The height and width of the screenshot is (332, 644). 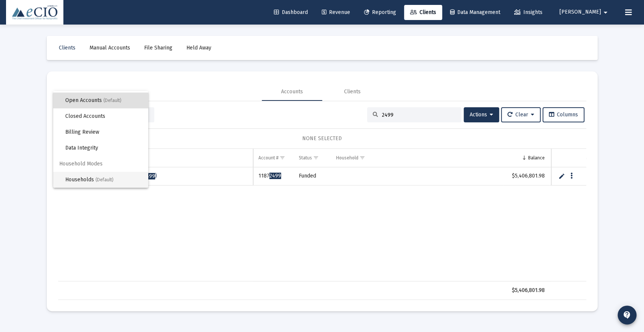 What do you see at coordinates (104, 116) in the screenshot?
I see `span: Closed Accounts` at bounding box center [104, 116].